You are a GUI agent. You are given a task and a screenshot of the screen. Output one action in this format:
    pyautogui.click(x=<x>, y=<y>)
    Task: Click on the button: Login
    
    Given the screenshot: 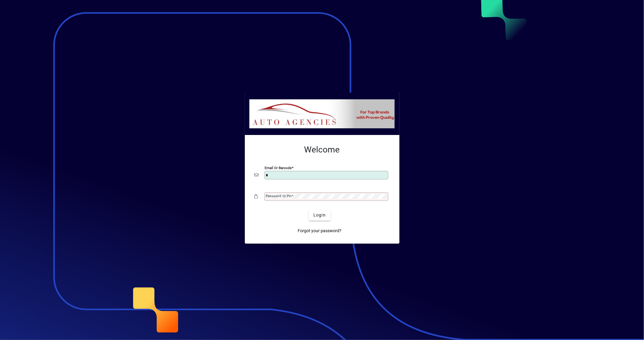 What is the action you would take?
    pyautogui.click(x=319, y=215)
    